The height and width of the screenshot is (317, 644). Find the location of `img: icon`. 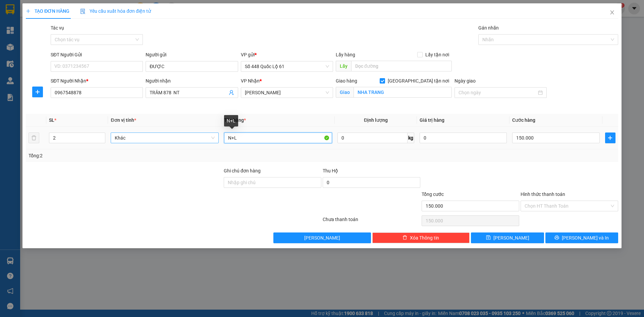

img: icon is located at coordinates (83, 11).